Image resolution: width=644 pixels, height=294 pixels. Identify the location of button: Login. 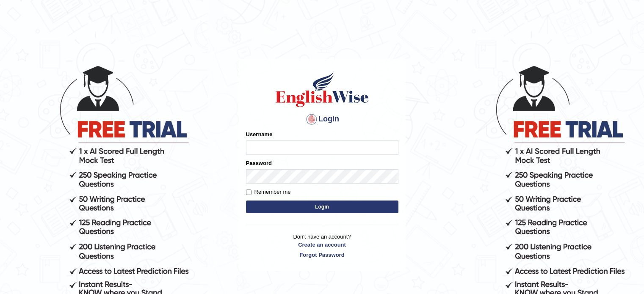
(322, 207).